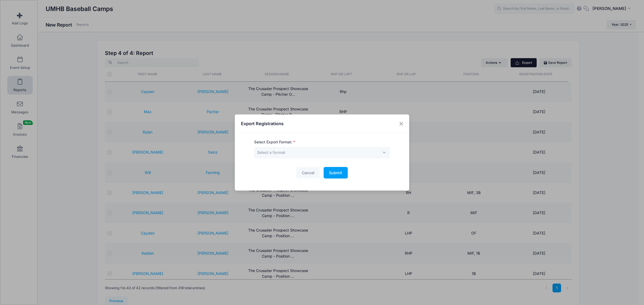  What do you see at coordinates (262, 124) in the screenshot?
I see `h4: Export Registrations` at bounding box center [262, 124].